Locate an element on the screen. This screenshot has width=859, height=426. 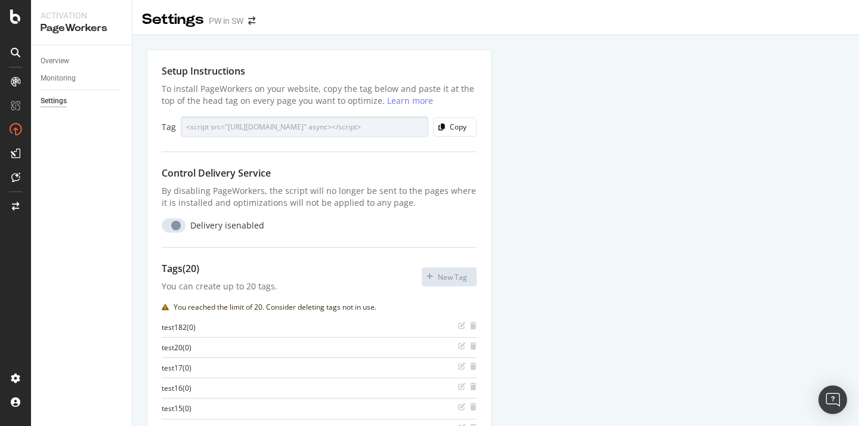
div: To install PageWorkers on your website, copy the tag below and paste it at the top of the head ta... is located at coordinates (319, 95).